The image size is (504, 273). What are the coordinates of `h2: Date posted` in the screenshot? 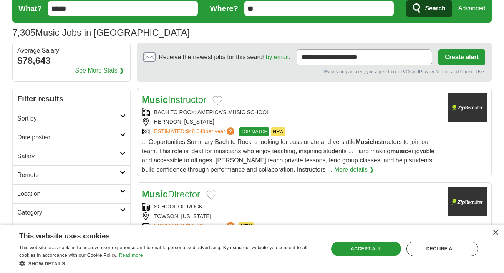 It's located at (68, 137).